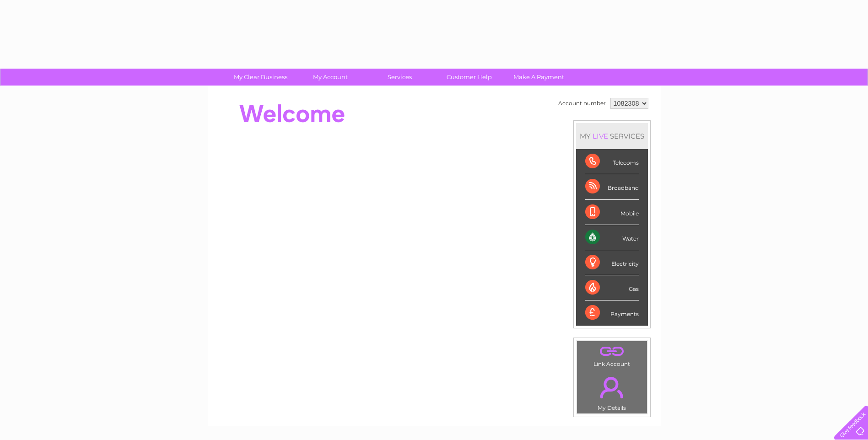 The width and height of the screenshot is (868, 440). I want to click on a: Customer Help, so click(469, 77).